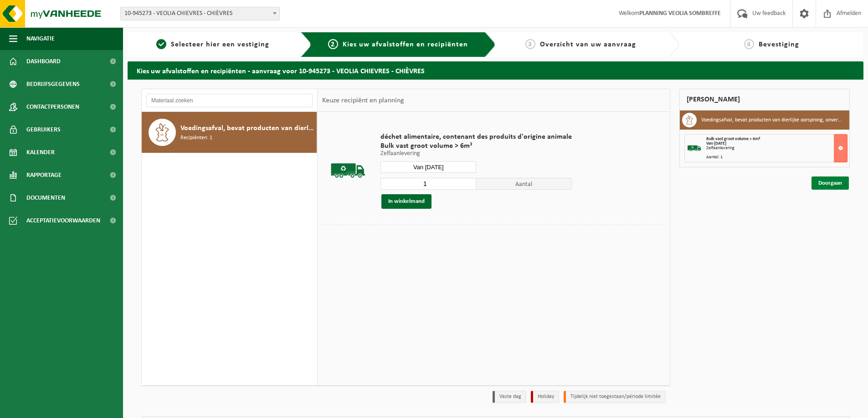 The image size is (868, 418). I want to click on span: Aantal, so click(524, 184).